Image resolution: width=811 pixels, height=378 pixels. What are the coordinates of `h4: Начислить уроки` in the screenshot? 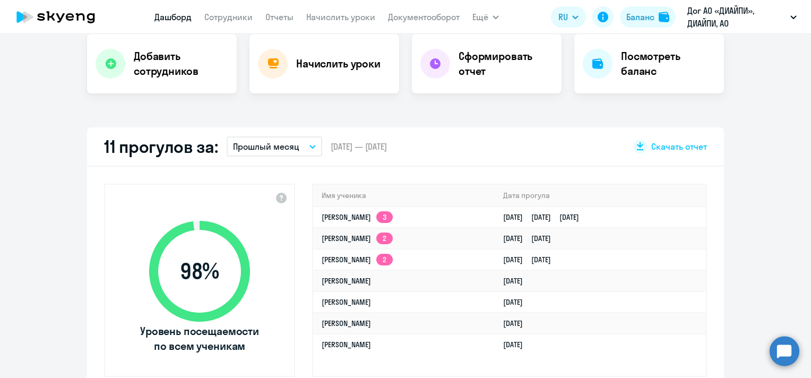 It's located at (338, 64).